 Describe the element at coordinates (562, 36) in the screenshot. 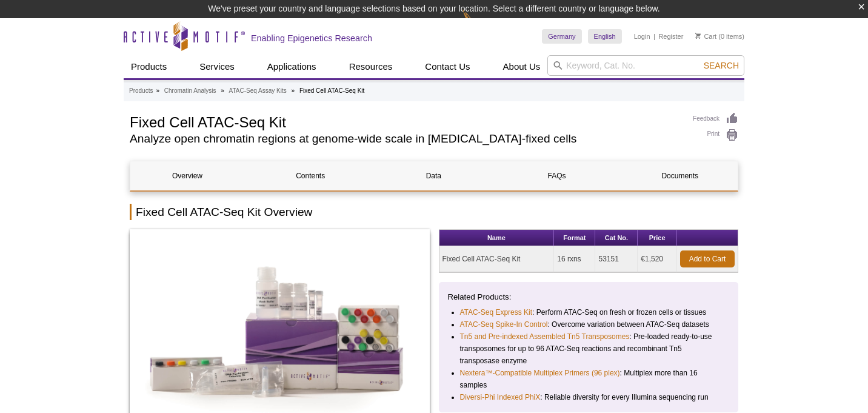

I see `a: Germany` at that location.